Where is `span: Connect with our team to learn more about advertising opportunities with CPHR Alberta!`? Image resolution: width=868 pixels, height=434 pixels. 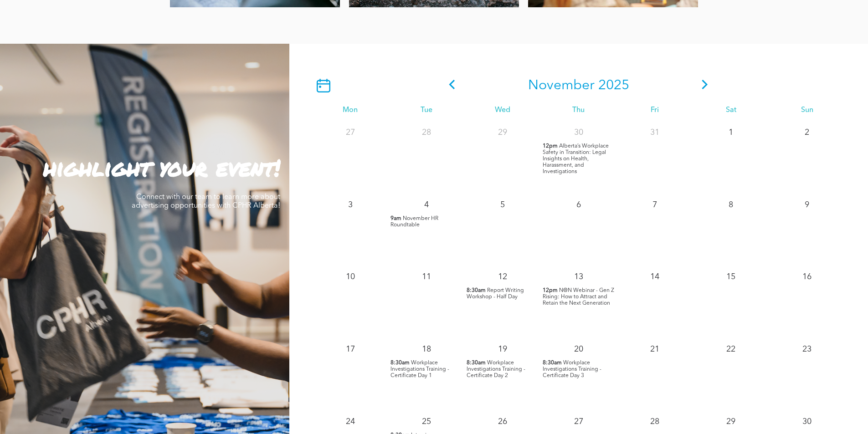
span: Connect with our team to learn more about advertising opportunities with CPHR Alberta! is located at coordinates (206, 201).